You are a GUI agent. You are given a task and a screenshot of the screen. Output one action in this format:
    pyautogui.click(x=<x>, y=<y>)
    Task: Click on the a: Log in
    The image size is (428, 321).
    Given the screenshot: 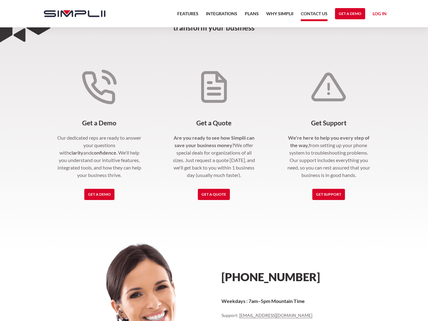 What is the action you would take?
    pyautogui.click(x=380, y=15)
    